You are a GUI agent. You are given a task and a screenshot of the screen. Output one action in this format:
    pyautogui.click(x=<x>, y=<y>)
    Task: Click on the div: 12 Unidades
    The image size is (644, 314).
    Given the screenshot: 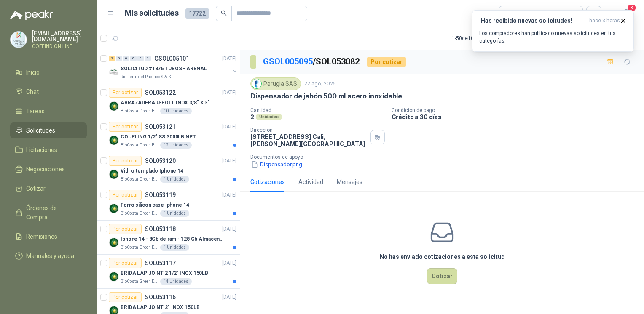 What is the action you would take?
    pyautogui.click(x=176, y=145)
    